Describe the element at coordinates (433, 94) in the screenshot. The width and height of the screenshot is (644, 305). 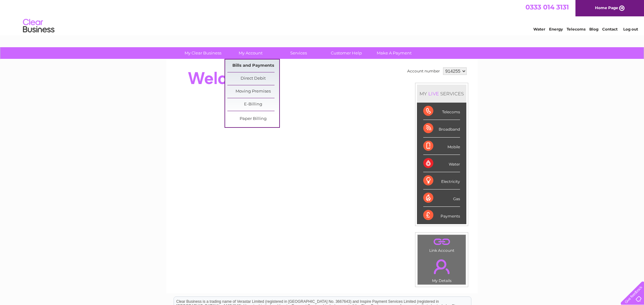
I see `div: LIVE` at that location.